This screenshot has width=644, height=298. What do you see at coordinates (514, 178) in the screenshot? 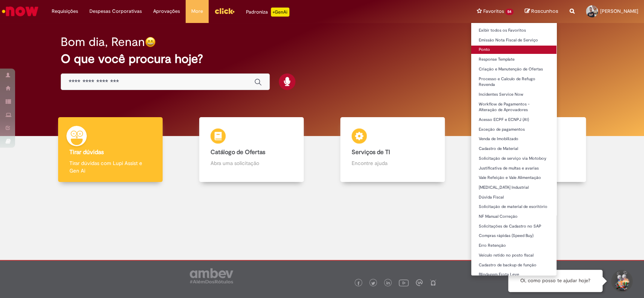
I see `a: Vale Refeição e Vale Alimentação` at bounding box center [514, 178].